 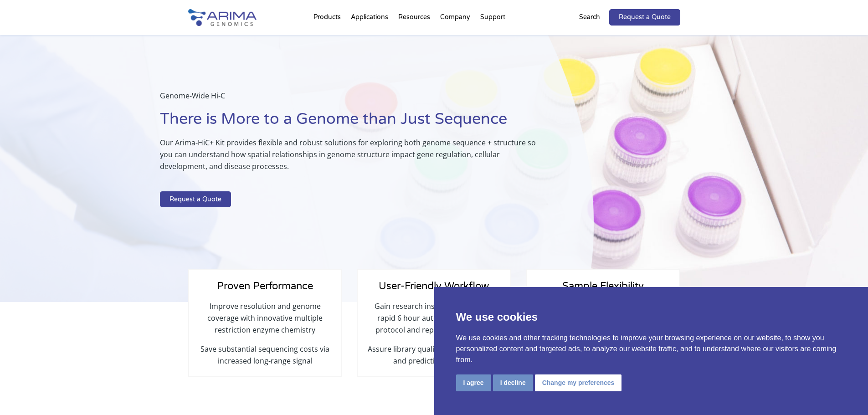 What do you see at coordinates (603, 286) in the screenshot?
I see `span: Sample Flexibility` at bounding box center [603, 286].